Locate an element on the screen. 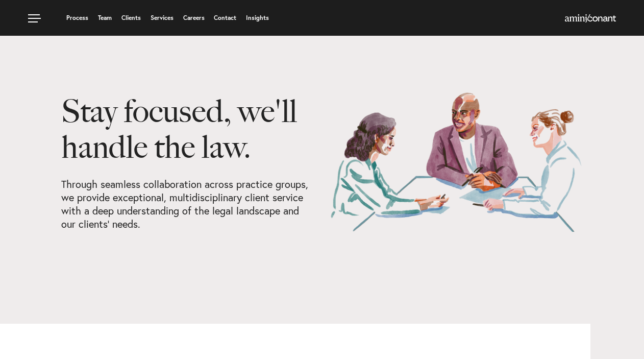 This screenshot has height=359, width=644. a: Clients is located at coordinates (131, 18).